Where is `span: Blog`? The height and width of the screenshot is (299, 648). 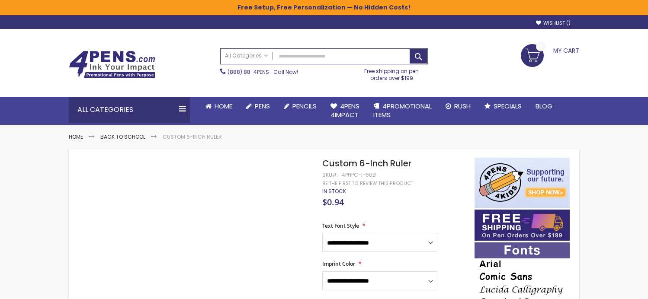 span: Blog is located at coordinates (544, 106).